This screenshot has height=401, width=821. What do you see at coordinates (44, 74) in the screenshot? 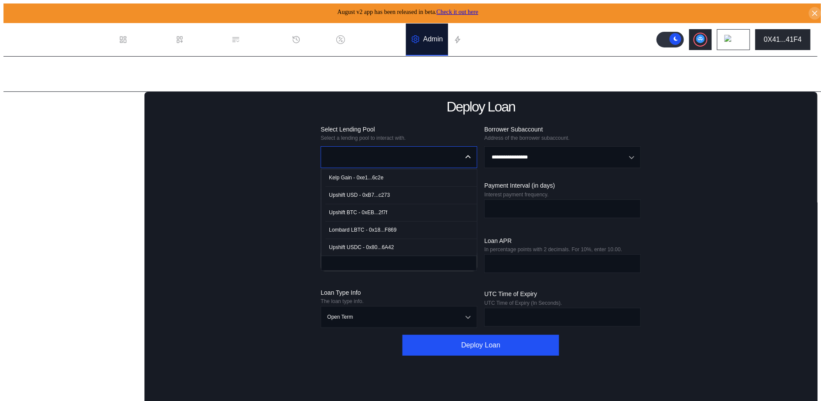
I see `div: Admin Page` at bounding box center [44, 74].